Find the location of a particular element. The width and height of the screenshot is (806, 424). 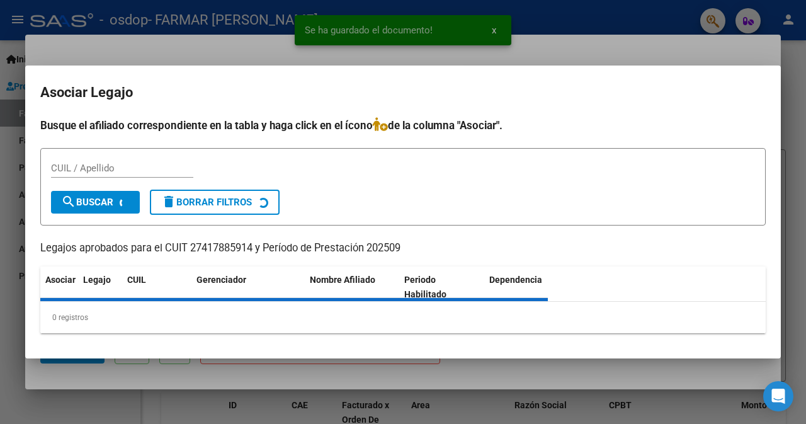

button: Borrar Filtros is located at coordinates (215, 202).